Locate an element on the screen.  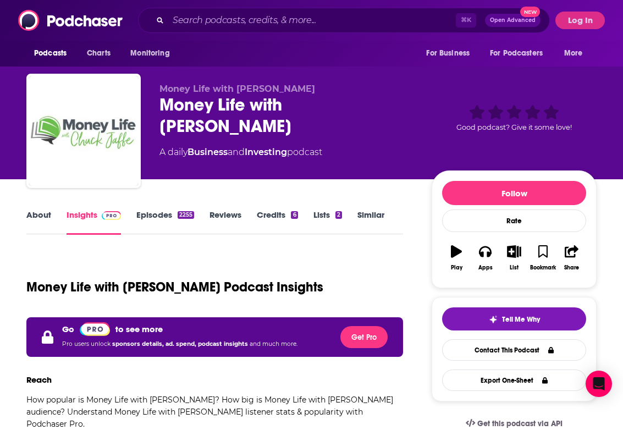
div: Search podcasts, credits, & more... is located at coordinates (343, 20).